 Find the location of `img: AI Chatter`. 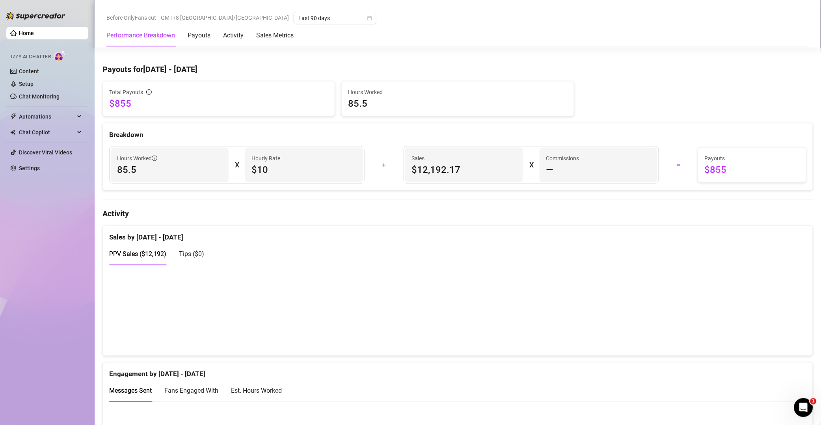

img: AI Chatter is located at coordinates (60, 56).